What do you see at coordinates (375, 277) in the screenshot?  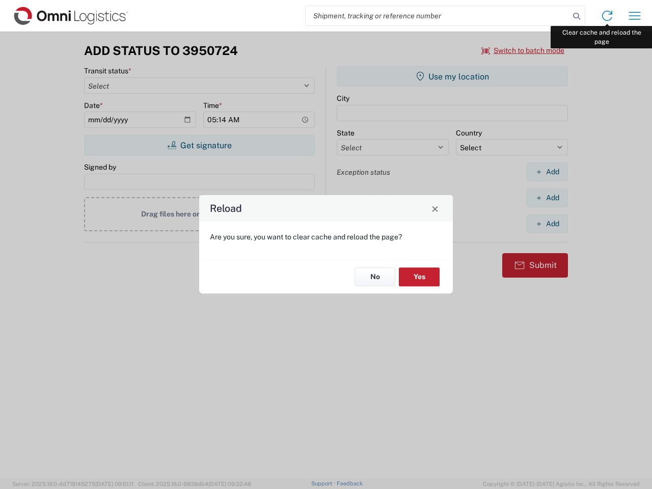 I see `button: No` at bounding box center [375, 277].